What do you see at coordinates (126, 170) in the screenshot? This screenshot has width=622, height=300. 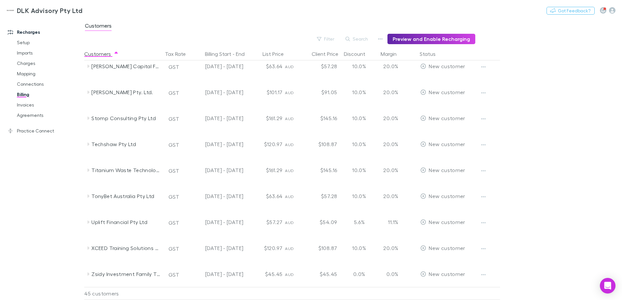 I see `div: Titanium Waste Technology Limited` at bounding box center [126, 170].